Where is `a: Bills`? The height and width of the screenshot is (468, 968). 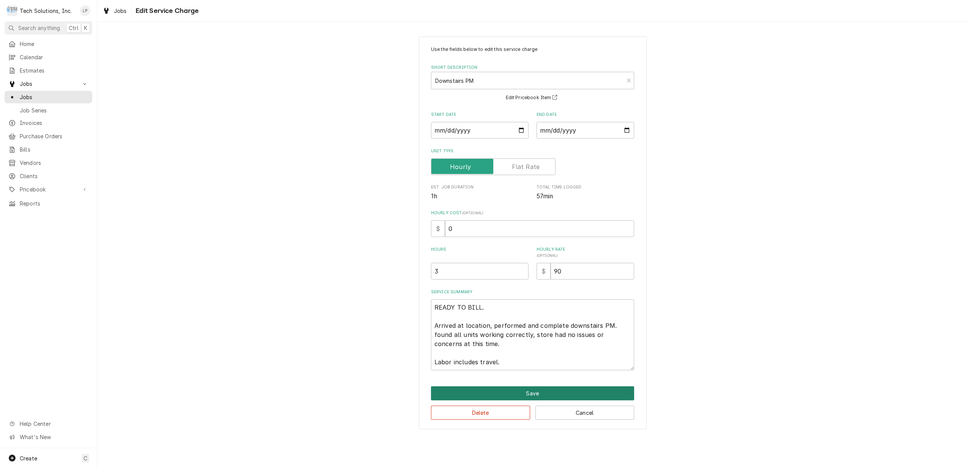 a: Bills is located at coordinates (48, 149).